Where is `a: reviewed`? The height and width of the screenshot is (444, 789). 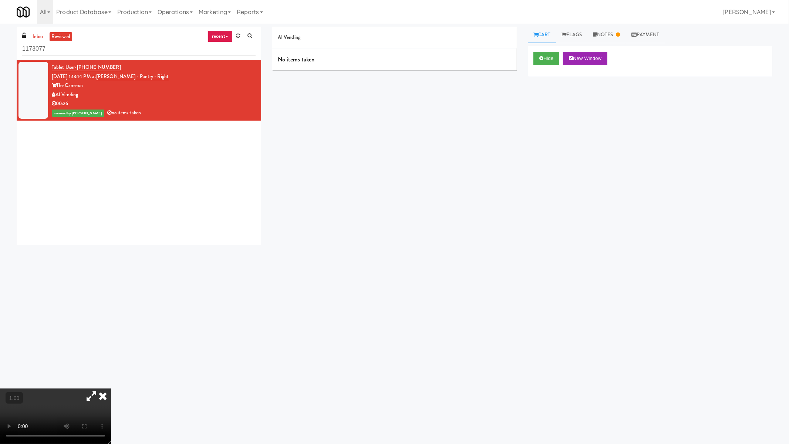
a: reviewed is located at coordinates (61, 37).